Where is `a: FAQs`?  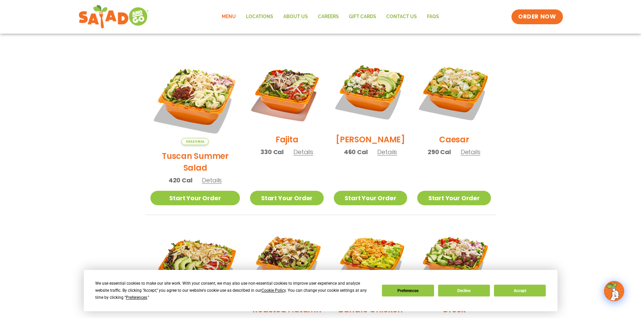 a: FAQs is located at coordinates (433, 17).